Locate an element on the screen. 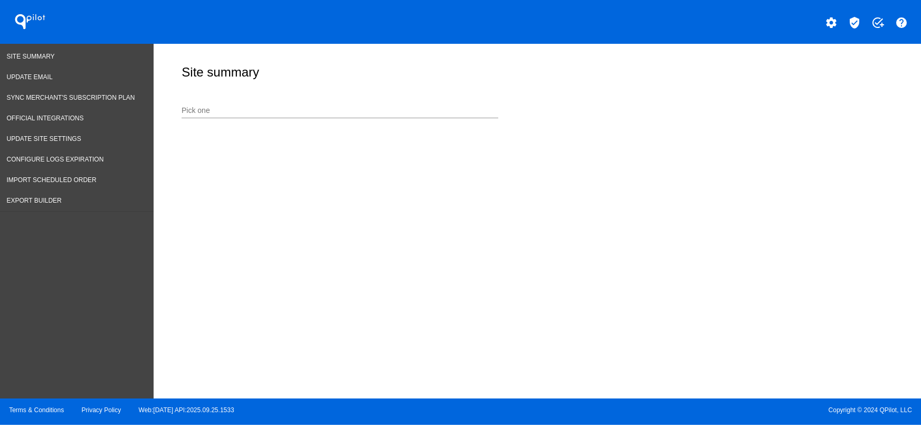  a: Privacy Policy is located at coordinates (101, 410).